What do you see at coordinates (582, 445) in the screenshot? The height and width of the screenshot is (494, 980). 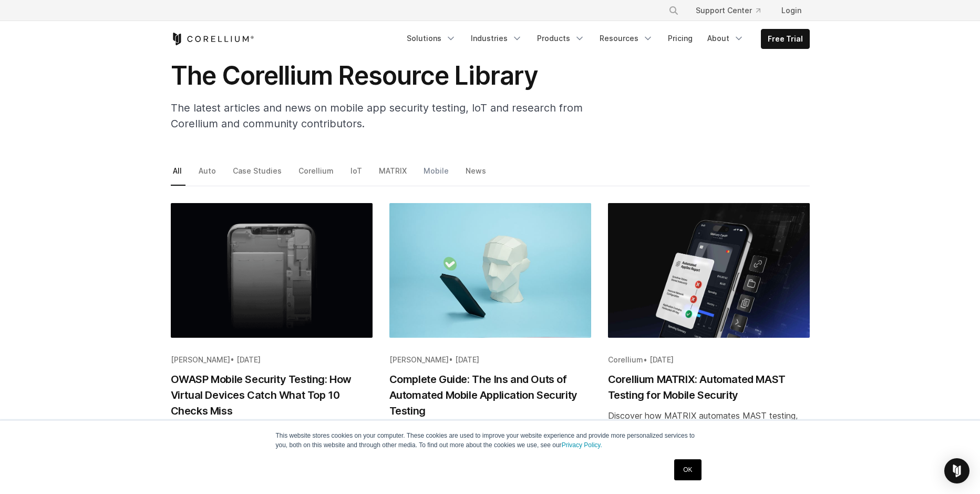 I see `a: Privacy Policy.` at bounding box center [582, 445].